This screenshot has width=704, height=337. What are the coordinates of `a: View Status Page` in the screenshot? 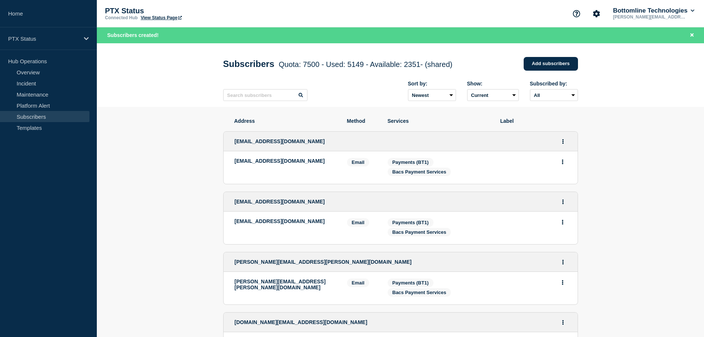 It's located at (161, 18).